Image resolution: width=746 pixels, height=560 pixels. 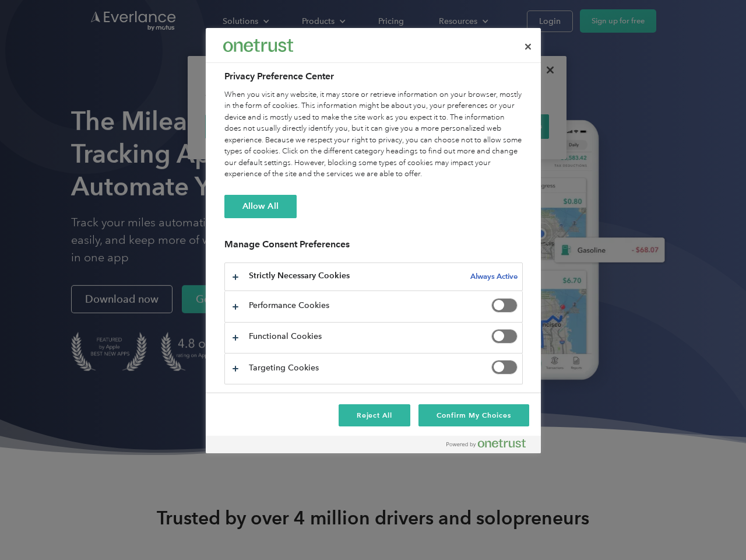 What do you see at coordinates (258, 45) in the screenshot?
I see `img: Everlance` at bounding box center [258, 45].